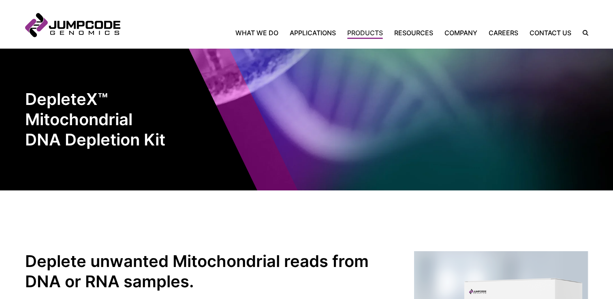 This screenshot has height=299, width=613. What do you see at coordinates (348, 33) in the screenshot?
I see `nav: Primary Navigation` at bounding box center [348, 33].